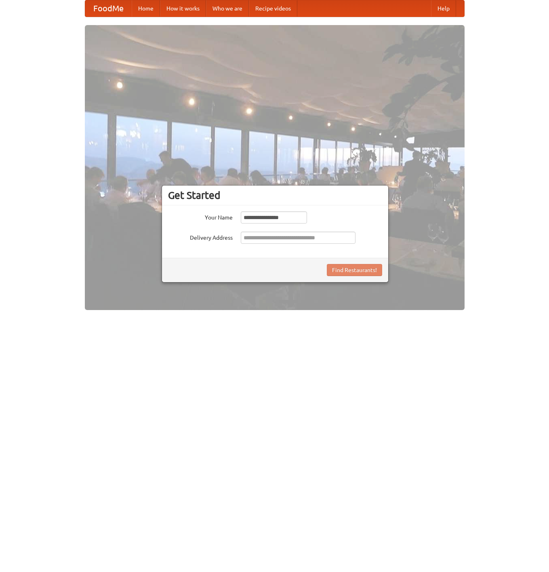 The width and height of the screenshot is (549, 572). What do you see at coordinates (273, 8) in the screenshot?
I see `a: Recipe videos` at bounding box center [273, 8].